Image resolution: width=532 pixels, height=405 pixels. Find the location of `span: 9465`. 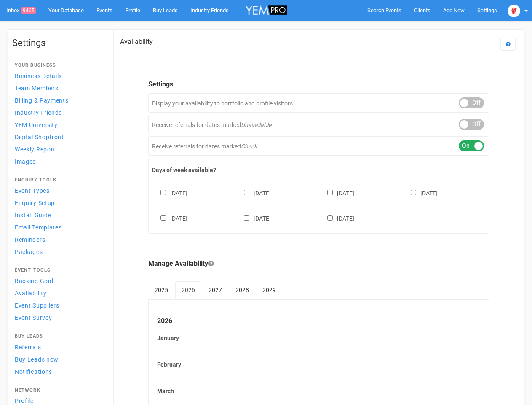

span: 9465 is located at coordinates (29, 11).